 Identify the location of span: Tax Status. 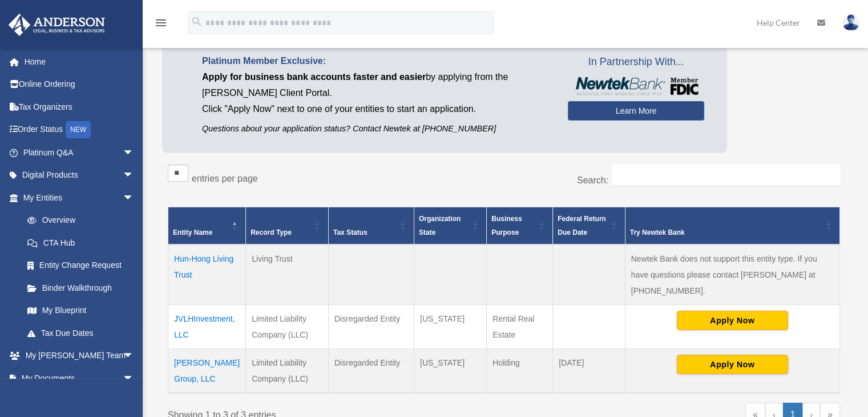
(350, 232).